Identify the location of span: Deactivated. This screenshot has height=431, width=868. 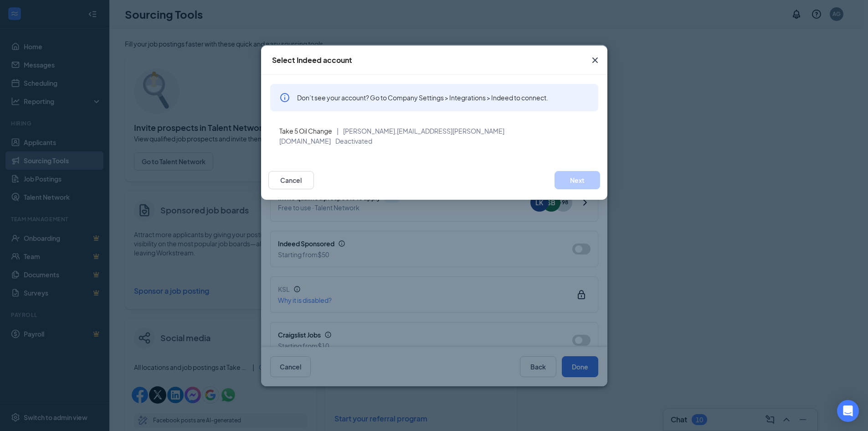
(353, 141).